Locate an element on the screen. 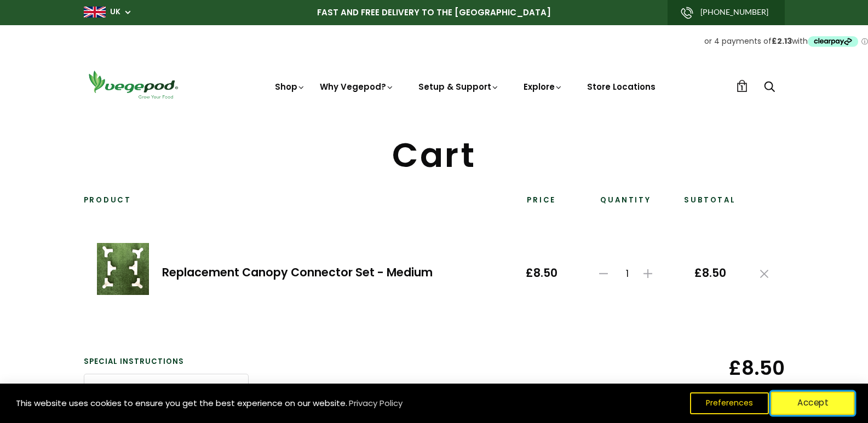  a: Why Vegepod? is located at coordinates (357, 87).